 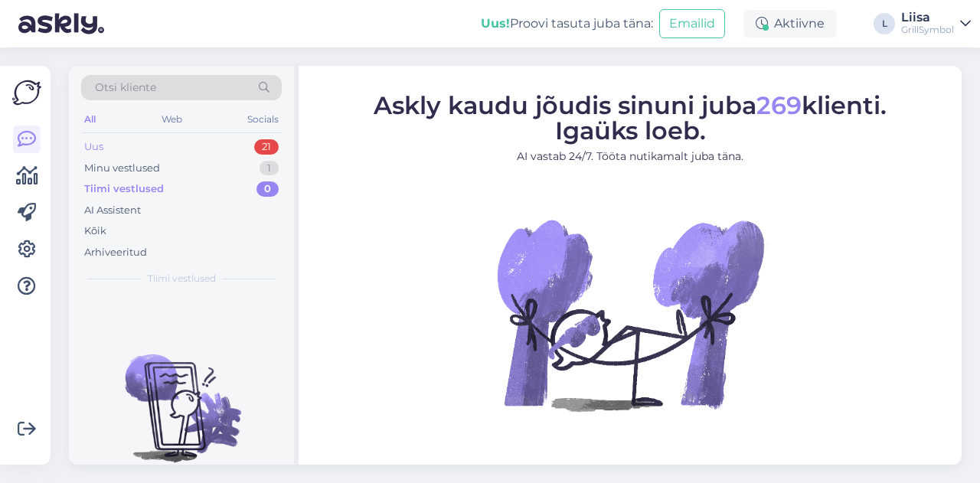 What do you see at coordinates (630, 315) in the screenshot?
I see `img: No Chat active` at bounding box center [630, 315].